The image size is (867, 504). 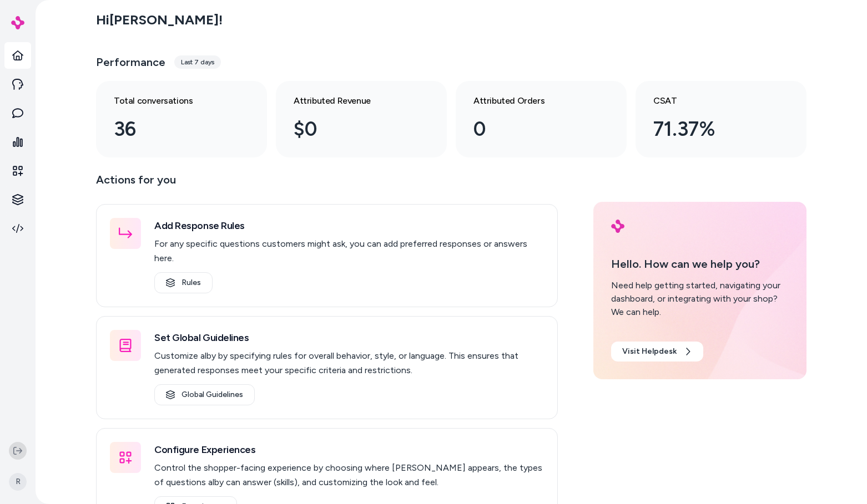 What do you see at coordinates (658, 352) in the screenshot?
I see `a: Visit Helpdesk` at bounding box center [658, 352].